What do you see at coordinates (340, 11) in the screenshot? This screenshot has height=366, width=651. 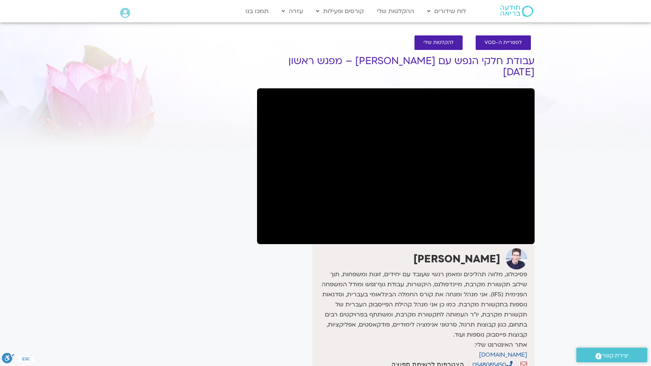 I see `a: קורסים ופעילות` at bounding box center [340, 11].